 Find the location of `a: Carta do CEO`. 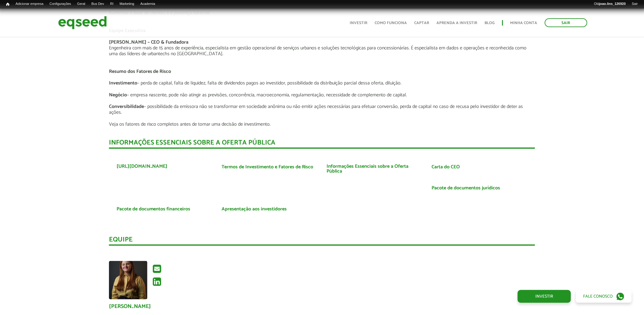

a: Carta do CEO is located at coordinates (446, 167).